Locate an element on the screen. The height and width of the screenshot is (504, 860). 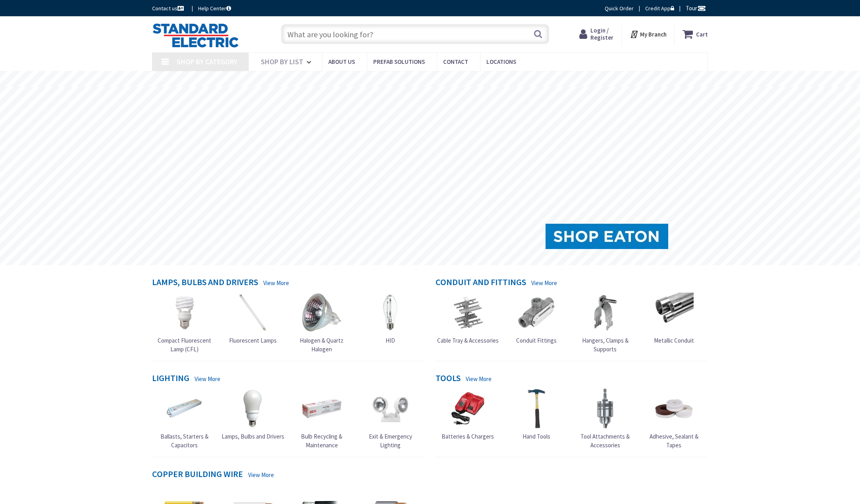
a: Credit App is located at coordinates (659, 8).